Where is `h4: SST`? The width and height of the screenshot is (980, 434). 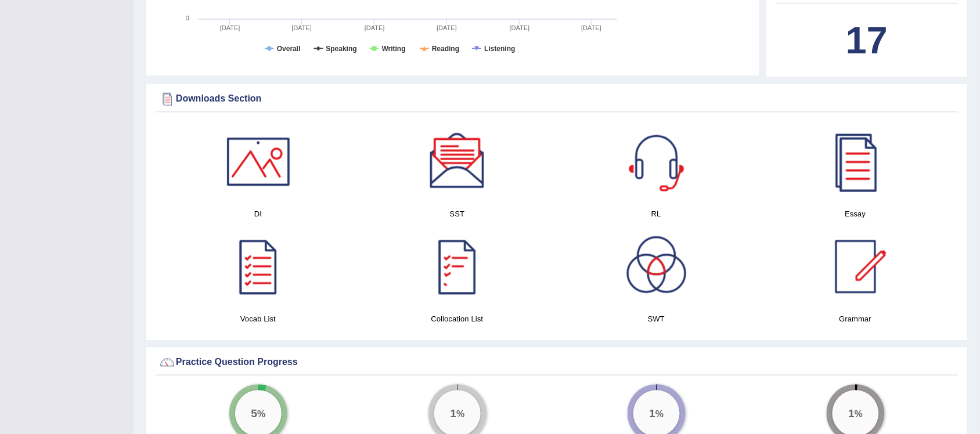 h4: SST is located at coordinates (457, 214).